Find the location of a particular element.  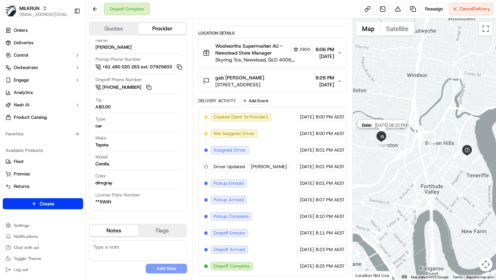

span: 8:01 PM AEST is located at coordinates (330, 183).